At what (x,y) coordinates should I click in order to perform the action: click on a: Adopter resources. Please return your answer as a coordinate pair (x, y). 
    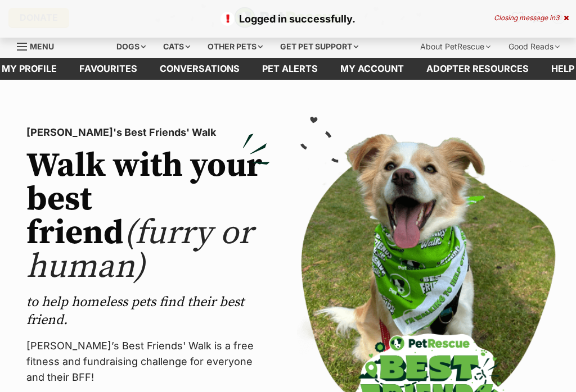
    Looking at the image, I should click on (478, 68).